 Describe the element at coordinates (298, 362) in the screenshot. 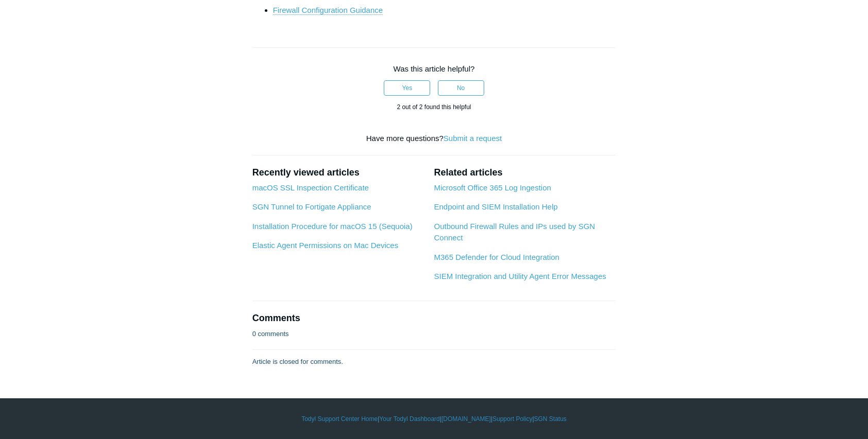

I see `p: Article is closed for comments.` at that location.